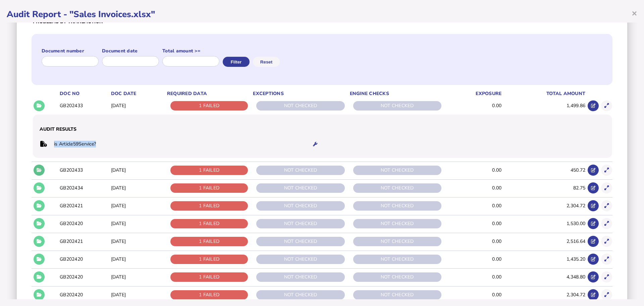 This screenshot has height=306, width=644. What do you see at coordinates (544, 259) in the screenshot?
I see `div: 1,435.20` at bounding box center [544, 259].